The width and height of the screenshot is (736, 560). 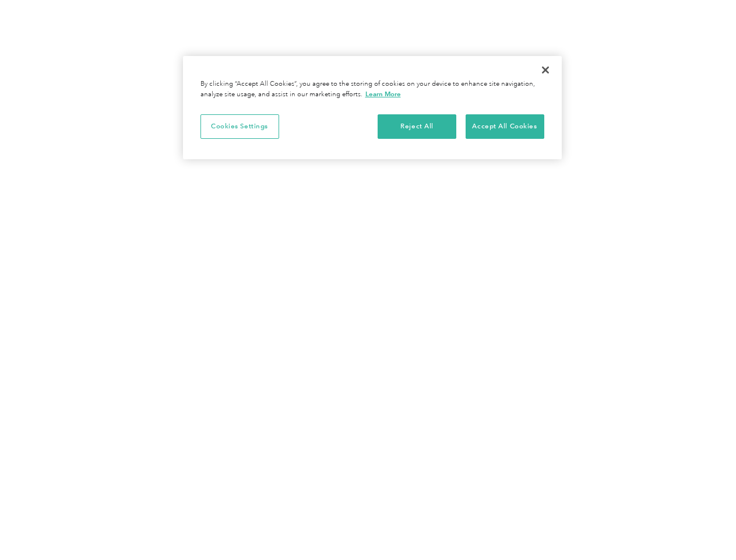 I want to click on div: Cookie banner, so click(x=373, y=107).